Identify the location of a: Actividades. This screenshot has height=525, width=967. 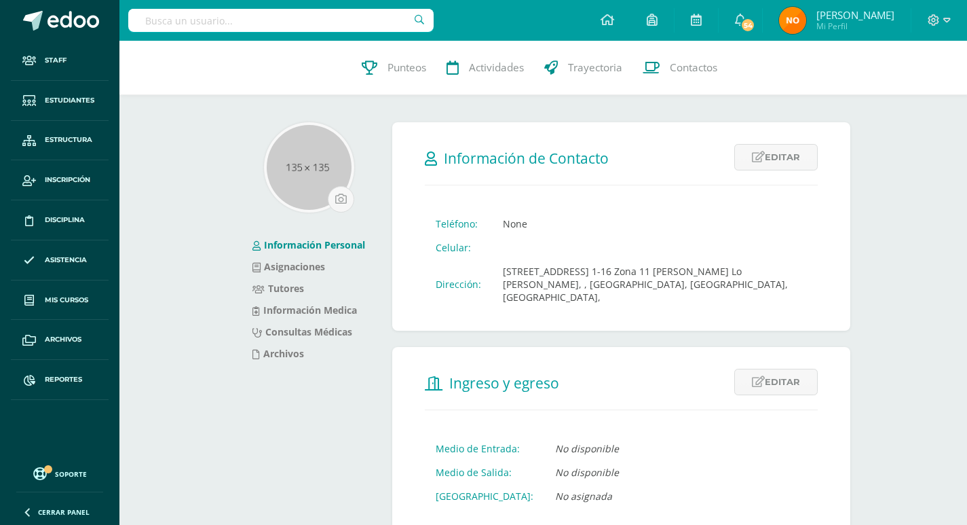
(485, 68).